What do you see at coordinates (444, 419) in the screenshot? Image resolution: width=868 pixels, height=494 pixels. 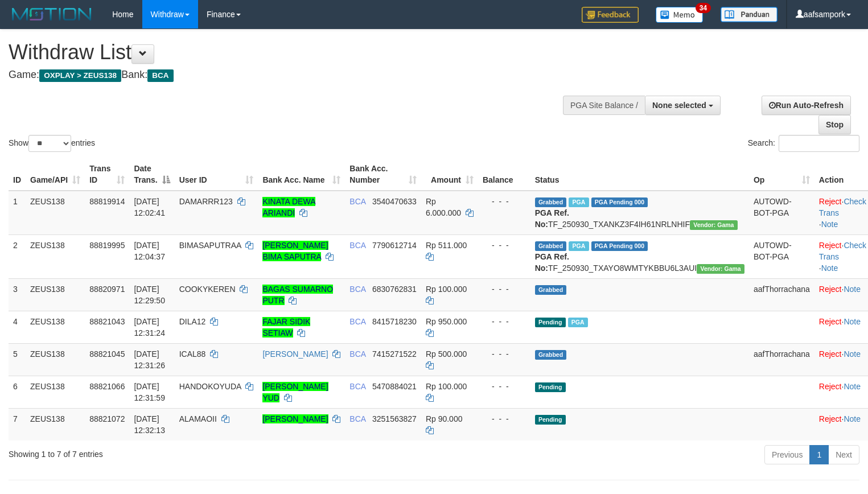 I see `span: Rp 90.000` at bounding box center [444, 419].